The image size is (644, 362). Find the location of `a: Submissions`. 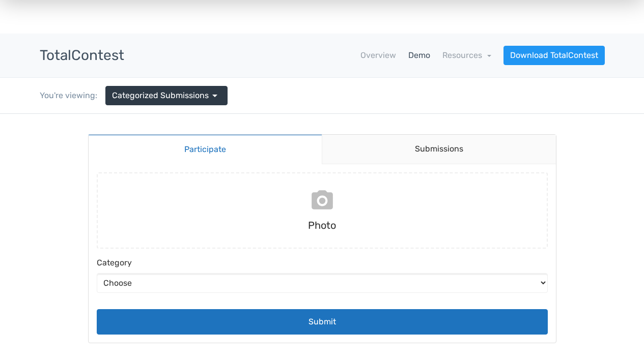

a: Submissions is located at coordinates (439, 36).